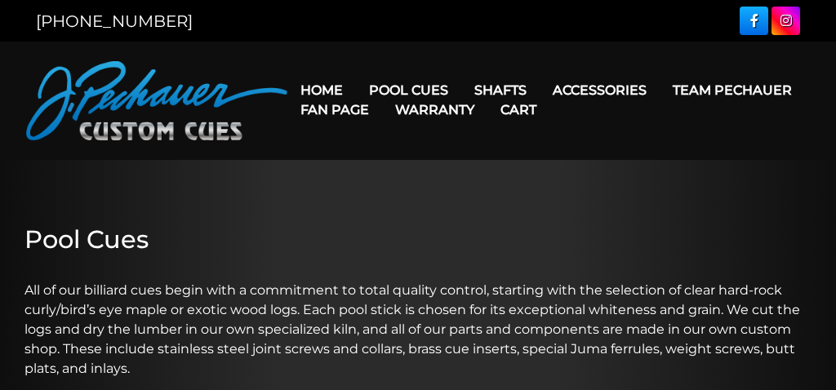 The image size is (836, 390). I want to click on a: Team Pechauer, so click(732, 90).